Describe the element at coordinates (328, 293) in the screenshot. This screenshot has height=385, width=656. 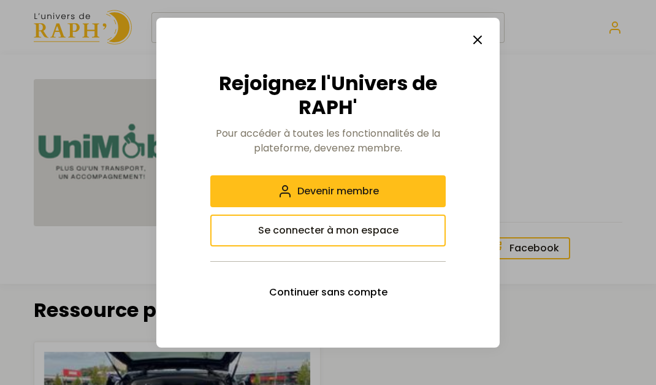
I see `button: Continuer sans compte` at that location.